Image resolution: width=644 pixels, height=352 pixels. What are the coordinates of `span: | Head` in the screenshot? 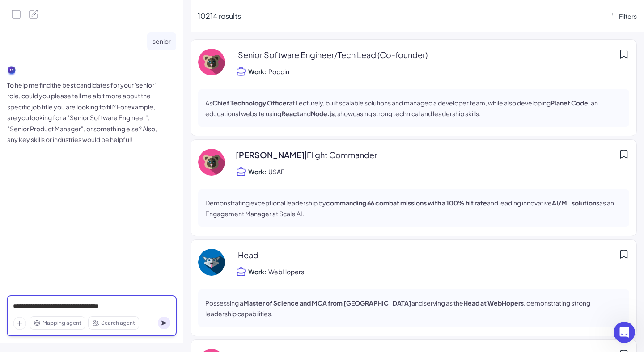 It's located at (247, 255).